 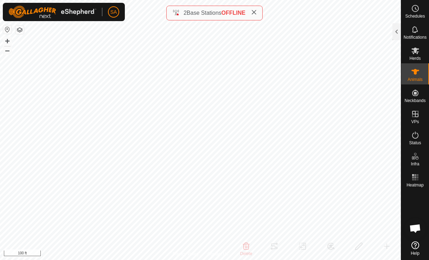 What do you see at coordinates (415, 143) in the screenshot?
I see `span: Status` at bounding box center [415, 143].